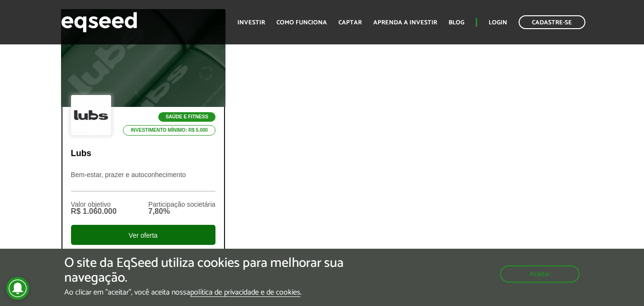 This screenshot has width=644, height=306. I want to click on a: política de privacidade e de cookies, so click(245, 293).